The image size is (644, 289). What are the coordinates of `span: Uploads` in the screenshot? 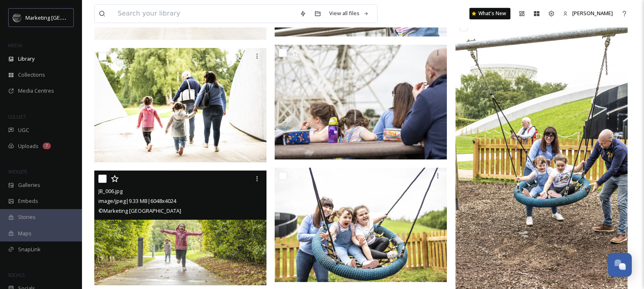 It's located at (28, 146).